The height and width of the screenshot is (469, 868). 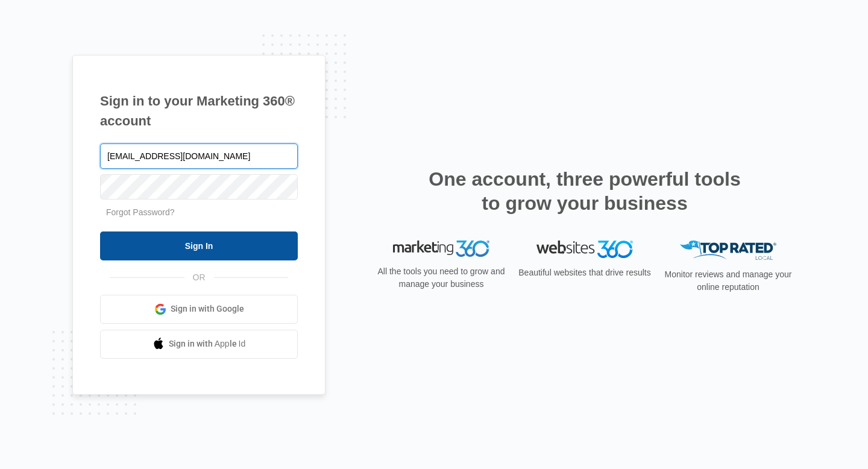 I want to click on p: All the tools you need to grow and manage your business, so click(x=441, y=278).